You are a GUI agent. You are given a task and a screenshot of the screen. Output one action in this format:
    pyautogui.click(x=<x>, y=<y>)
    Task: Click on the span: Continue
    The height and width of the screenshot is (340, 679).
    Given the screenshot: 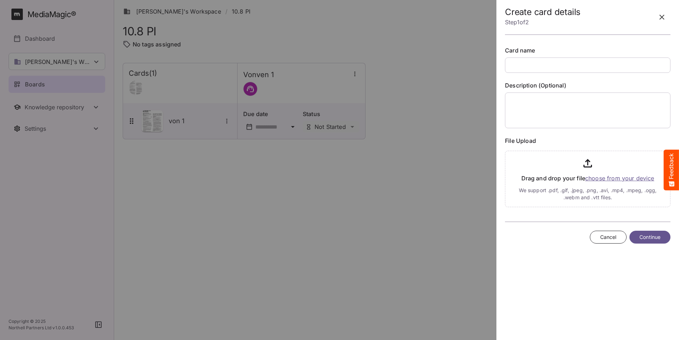 What is the action you would take?
    pyautogui.click(x=650, y=237)
    